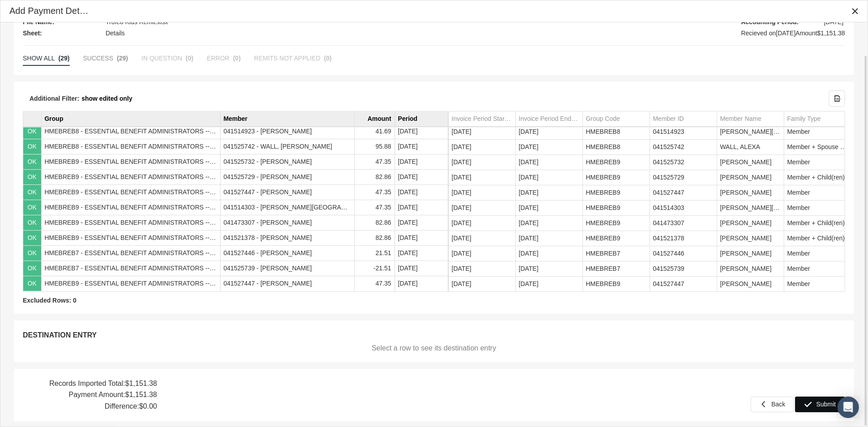 The width and height of the screenshot is (868, 427). Describe the element at coordinates (98, 58) in the screenshot. I see `span: SUCCESS` at that location.